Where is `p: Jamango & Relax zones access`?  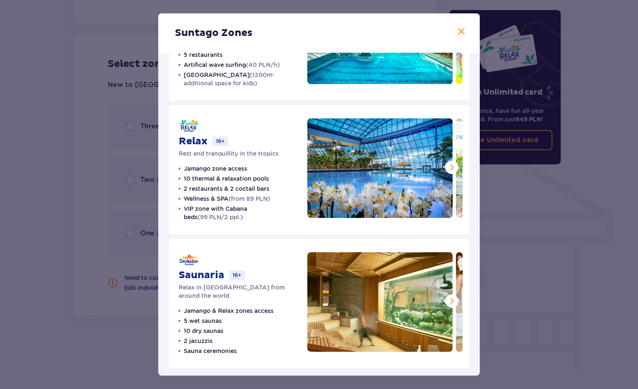 p: Jamango & Relax zones access is located at coordinates (229, 310).